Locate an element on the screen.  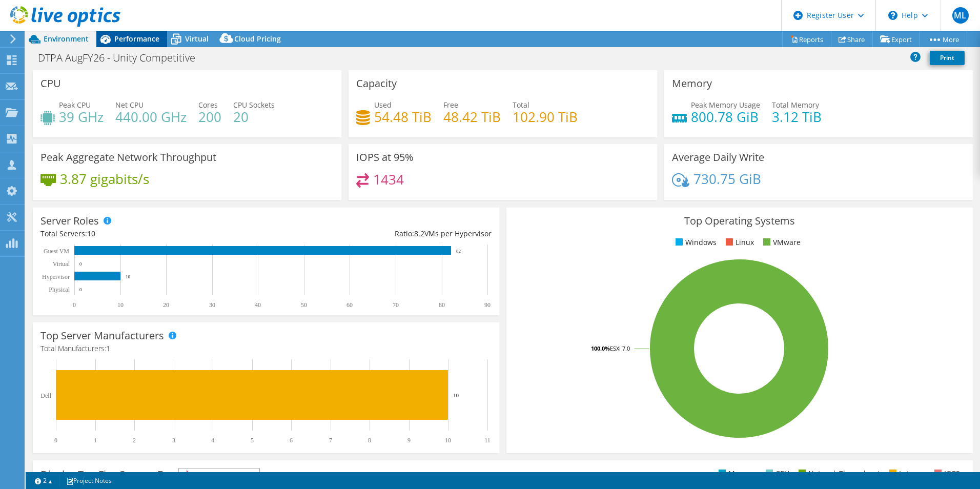
span: Peak Memory Usage is located at coordinates (726, 105).